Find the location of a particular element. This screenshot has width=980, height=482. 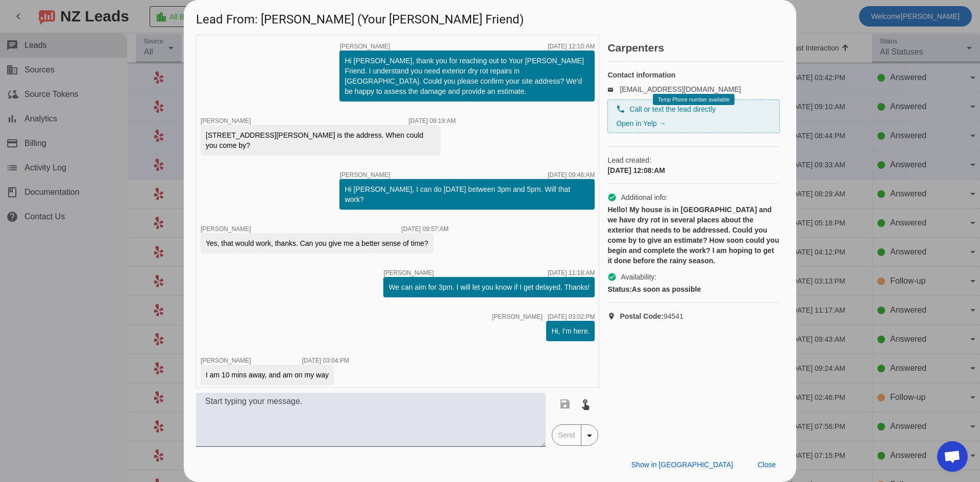

mat-icon: touch_app is located at coordinates (585, 404).